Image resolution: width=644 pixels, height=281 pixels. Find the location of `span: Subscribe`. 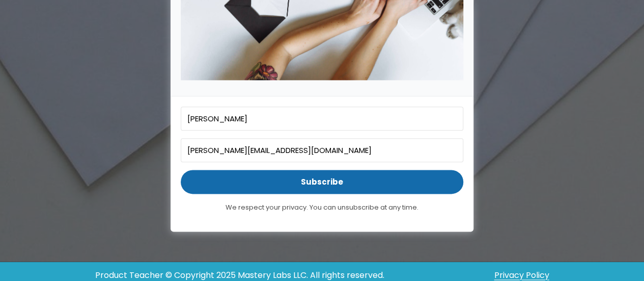

span: Subscribe is located at coordinates (322, 181).